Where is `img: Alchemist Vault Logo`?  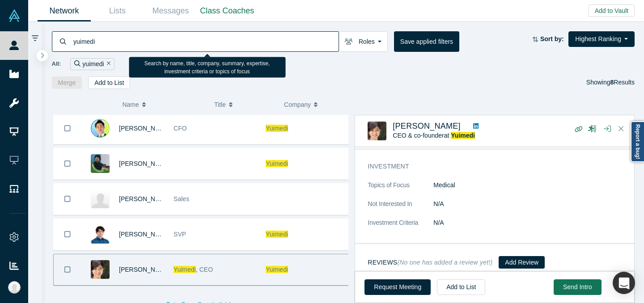
img: Alchemist Vault Logo is located at coordinates (14, 16).